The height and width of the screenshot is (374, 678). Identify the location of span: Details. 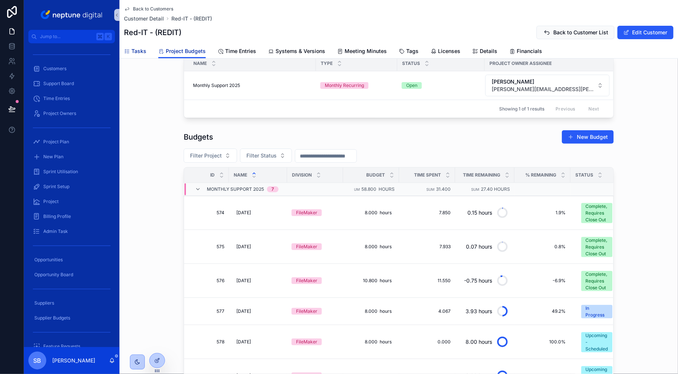
(488, 51).